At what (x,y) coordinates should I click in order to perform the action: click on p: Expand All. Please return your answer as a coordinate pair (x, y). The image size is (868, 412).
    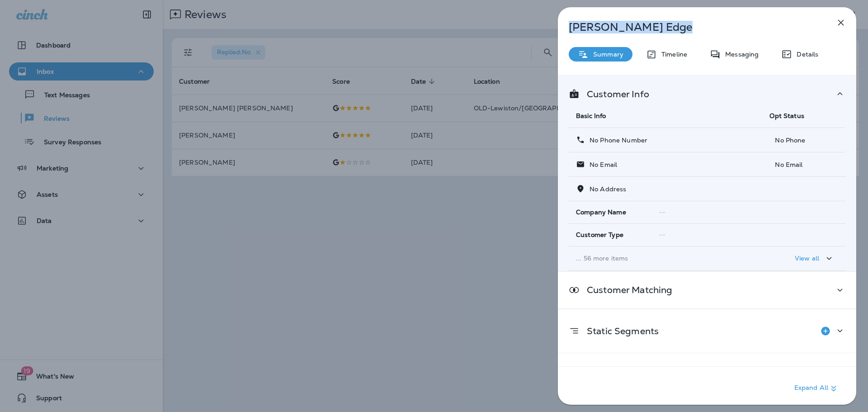
    Looking at the image, I should click on (816, 389).